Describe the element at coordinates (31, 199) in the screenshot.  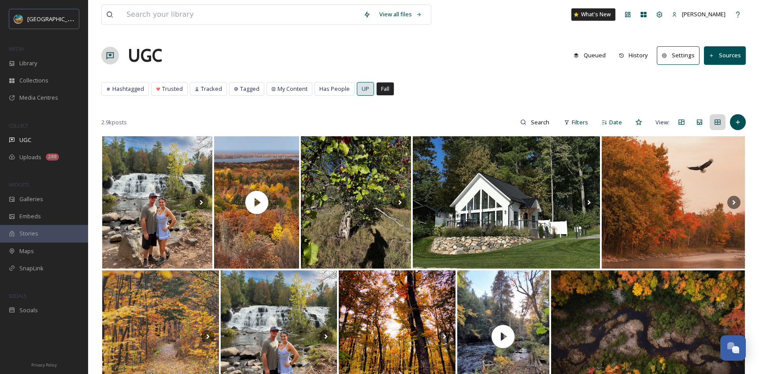
I see `span: Galleries` at that location.